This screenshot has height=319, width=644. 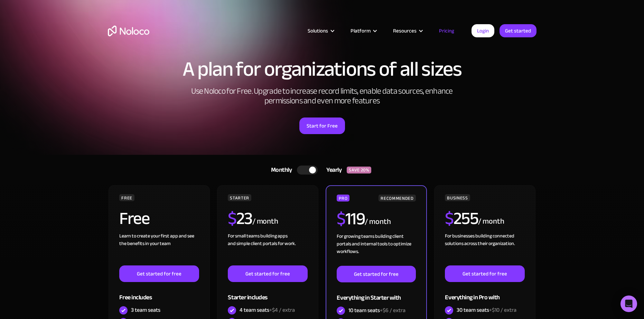 What do you see at coordinates (502, 310) in the screenshot?
I see `span: +$10 / extra` at bounding box center [502, 310].